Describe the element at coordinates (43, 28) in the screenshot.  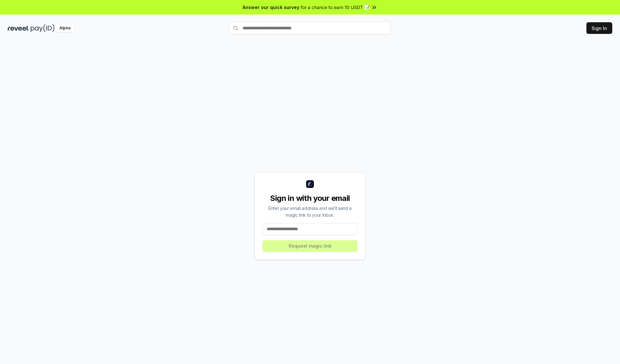
I see `img: pay_id` at that location.